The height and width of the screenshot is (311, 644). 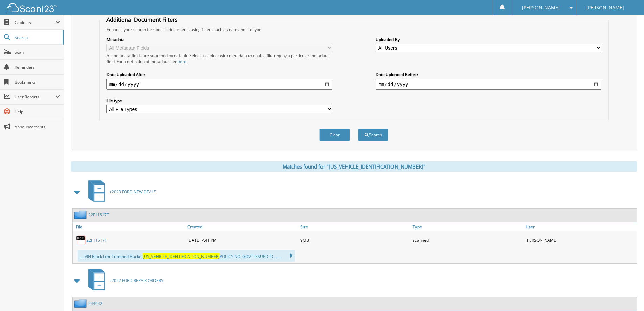 I want to click on span: Announcements, so click(x=37, y=126).